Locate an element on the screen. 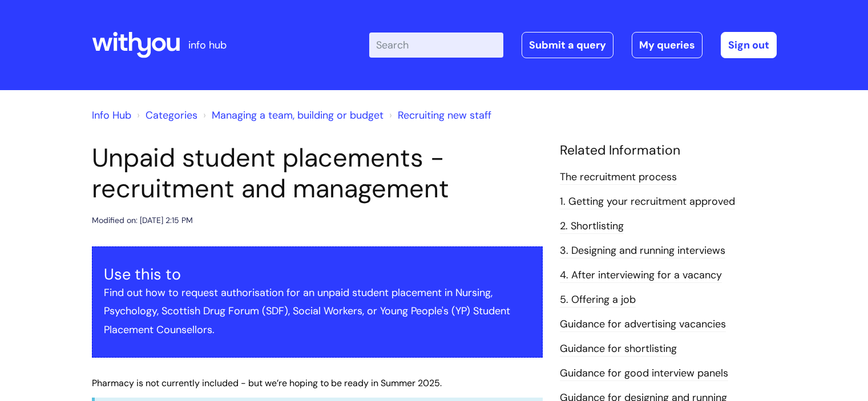 The height and width of the screenshot is (401, 868). a: Managing a team, building or budget is located at coordinates (297, 115).